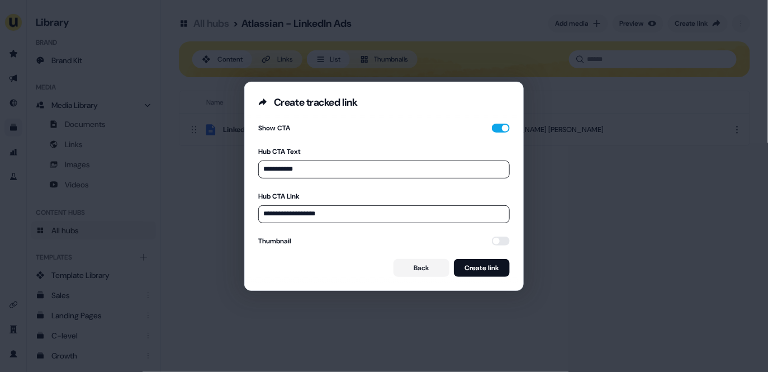 Image resolution: width=768 pixels, height=372 pixels. Describe the element at coordinates (384, 152) in the screenshot. I see `label: Hub CTA Text` at that location.